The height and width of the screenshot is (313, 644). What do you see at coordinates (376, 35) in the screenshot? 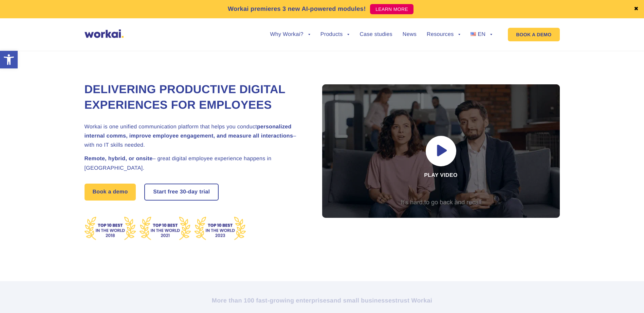
I see `a: Case studies` at bounding box center [376, 35].